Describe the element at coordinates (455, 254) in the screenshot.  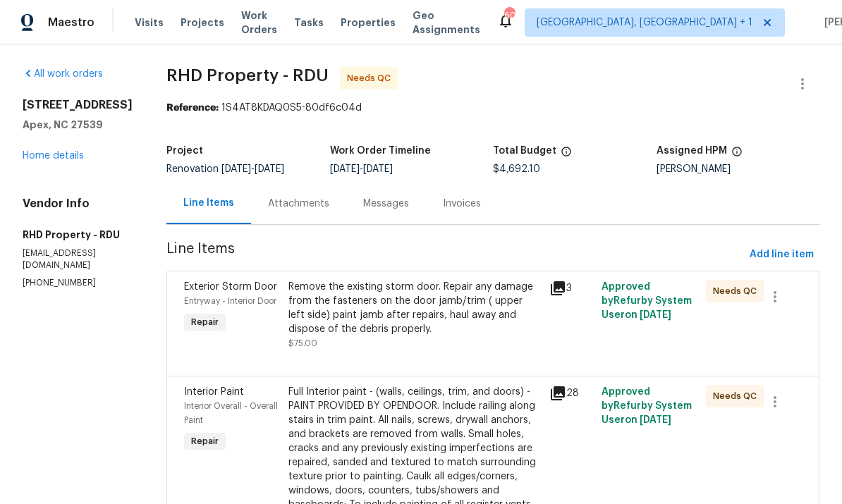
I see `span: Line Items` at that location.